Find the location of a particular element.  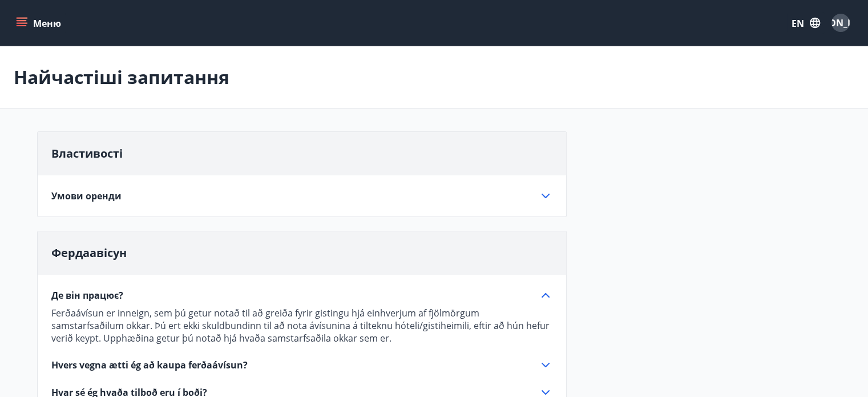

div: Умови оренди is located at coordinates (302, 196).